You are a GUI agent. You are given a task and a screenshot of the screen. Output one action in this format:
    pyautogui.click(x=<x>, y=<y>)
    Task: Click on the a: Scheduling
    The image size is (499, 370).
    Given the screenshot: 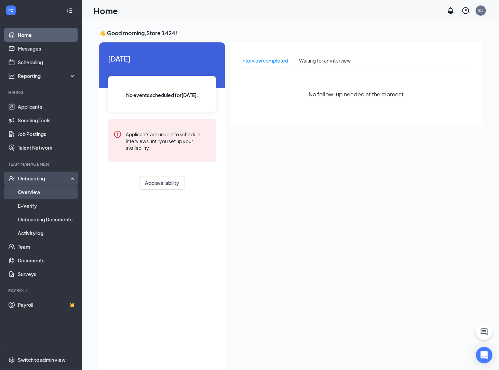 What is the action you would take?
    pyautogui.click(x=47, y=62)
    